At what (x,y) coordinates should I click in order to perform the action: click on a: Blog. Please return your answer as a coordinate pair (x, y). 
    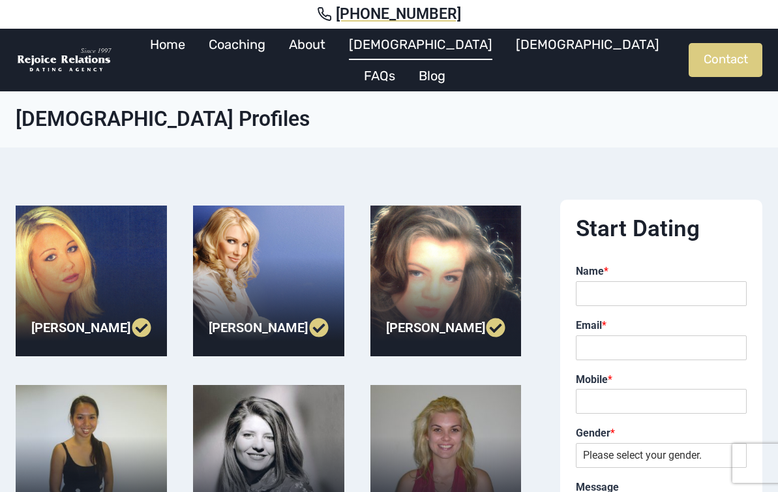
    Looking at the image, I should click on (432, 76).